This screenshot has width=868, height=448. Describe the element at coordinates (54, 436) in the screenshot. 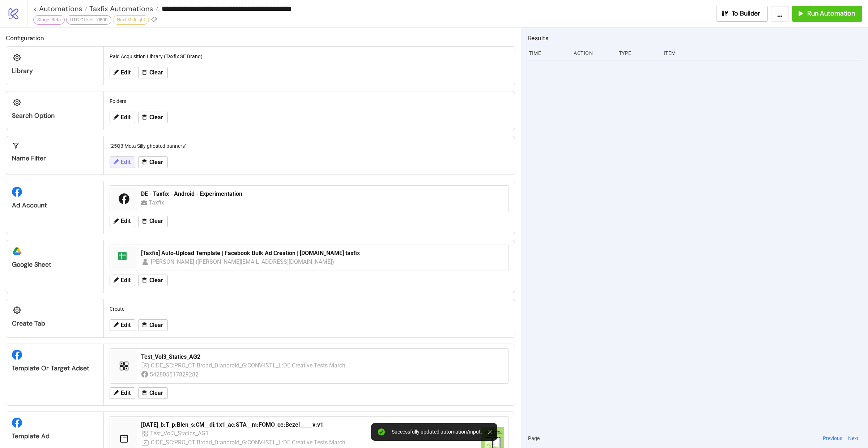

I see `div: Template Ad` at that location.